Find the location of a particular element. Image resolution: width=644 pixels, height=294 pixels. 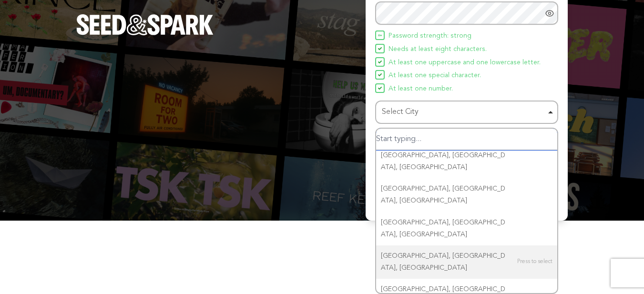

a: Seed&Spark Homepage is located at coordinates (145, 34).